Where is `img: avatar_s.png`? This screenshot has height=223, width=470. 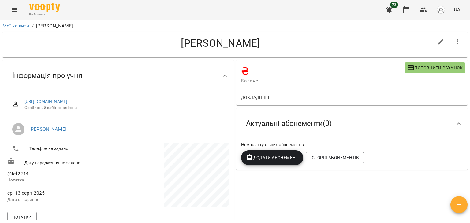 img: avatar_s.png is located at coordinates (441, 10).